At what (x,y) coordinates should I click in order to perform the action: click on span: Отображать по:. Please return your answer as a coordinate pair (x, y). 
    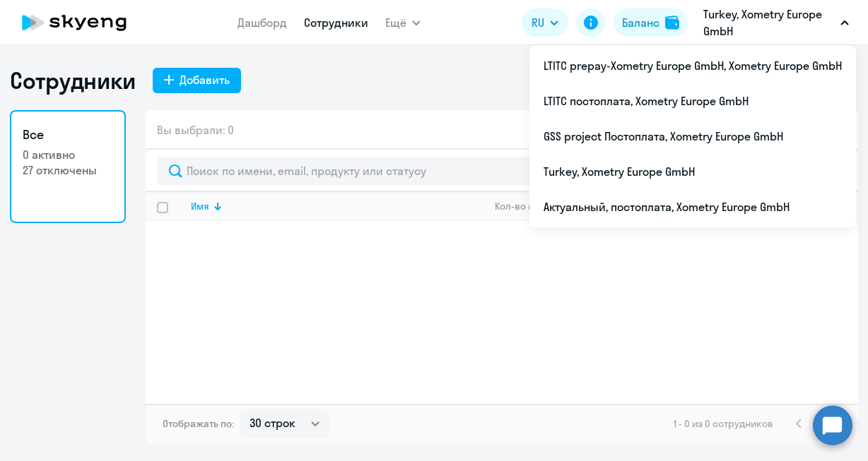
    Looking at the image, I should click on (198, 424).